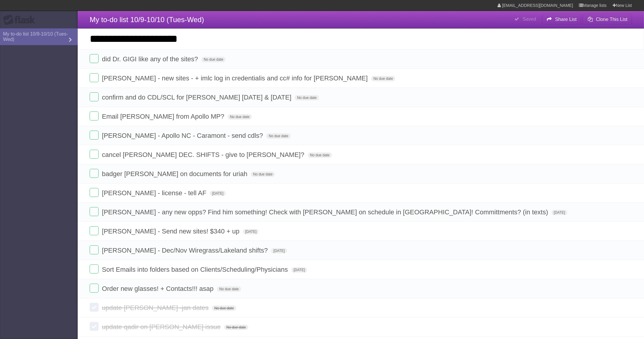 This screenshot has height=339, width=644. Describe the element at coordinates (607, 20) in the screenshot. I see `button: Clone This List` at that location.